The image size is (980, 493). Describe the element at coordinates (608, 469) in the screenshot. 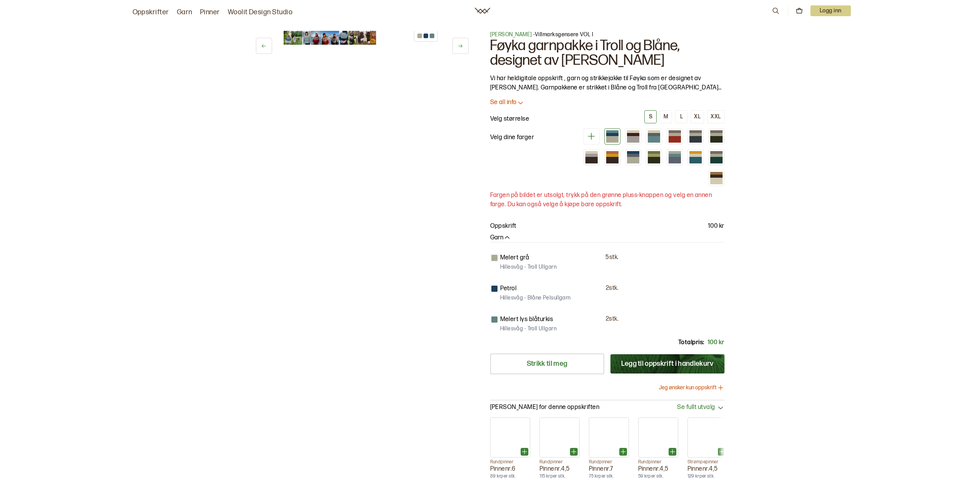

I see `p: Pinnenr. 7` at that location.